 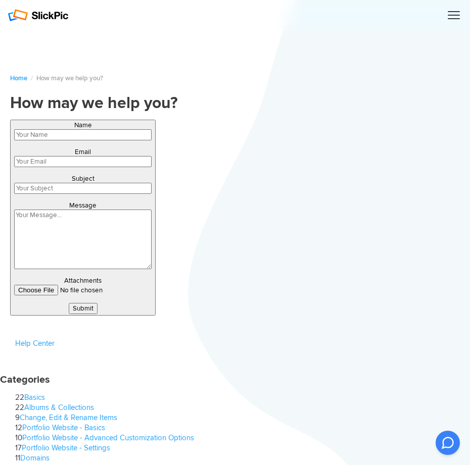 I want to click on span: How may we help you?, so click(x=70, y=78).